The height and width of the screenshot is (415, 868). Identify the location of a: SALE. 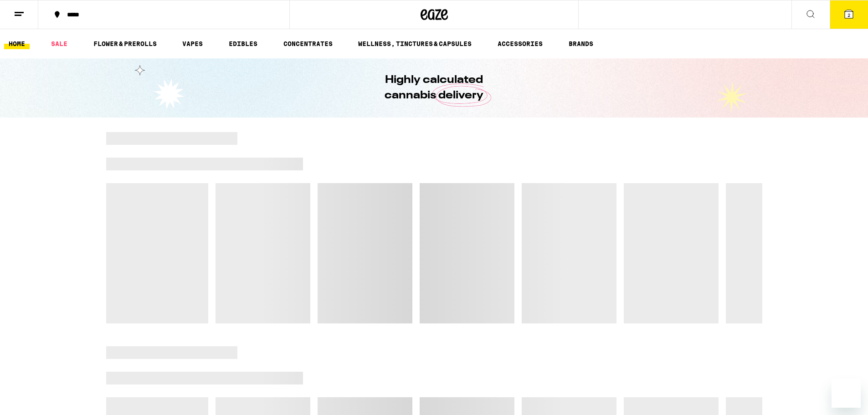
(59, 43).